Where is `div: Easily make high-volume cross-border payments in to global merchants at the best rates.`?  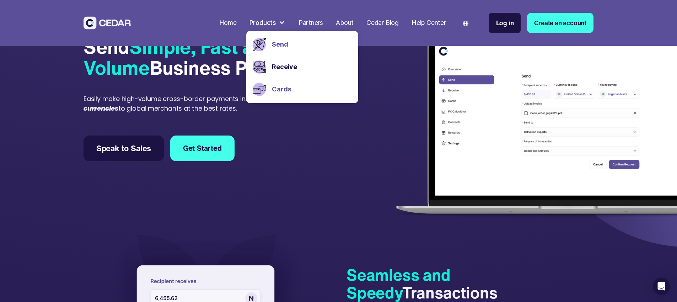
div: Easily make high-volume cross-border payments in to global merchants at the best rates. is located at coordinates (210, 103).